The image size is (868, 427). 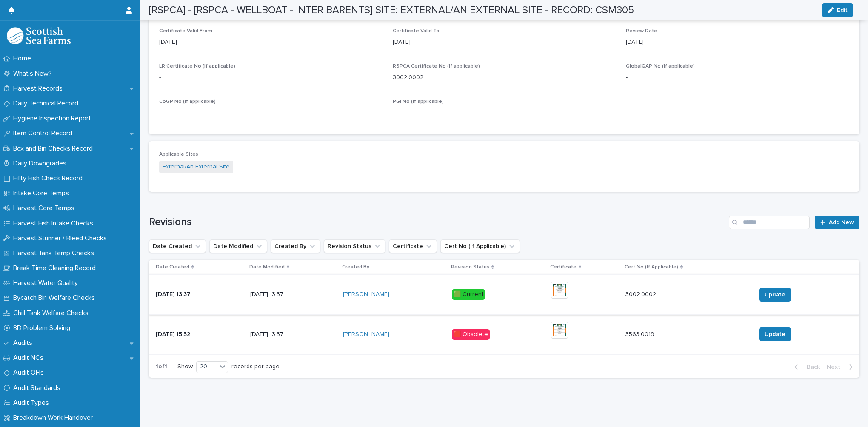 What do you see at coordinates (24, 58) in the screenshot?
I see `p: Home` at bounding box center [24, 58].